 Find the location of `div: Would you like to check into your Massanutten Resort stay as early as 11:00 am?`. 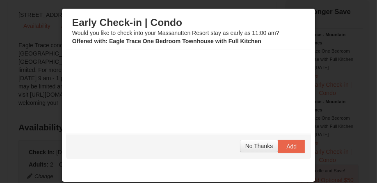

div: Would you like to check into your Massanutten Resort stay as early as 11:00 am? is located at coordinates (188, 31).